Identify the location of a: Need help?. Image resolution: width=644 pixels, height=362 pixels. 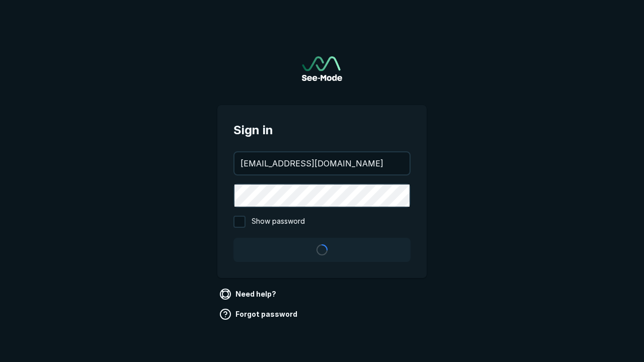
(248, 294).